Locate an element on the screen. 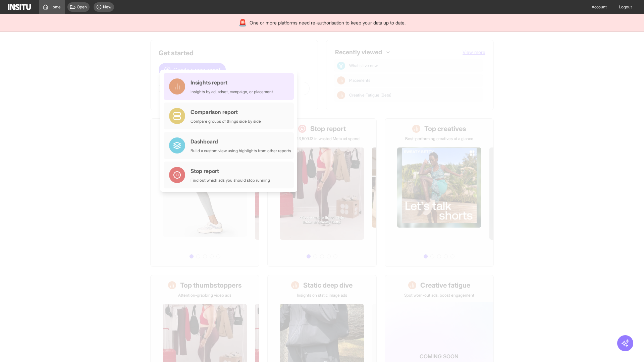  div: Comparison report is located at coordinates (226, 112).